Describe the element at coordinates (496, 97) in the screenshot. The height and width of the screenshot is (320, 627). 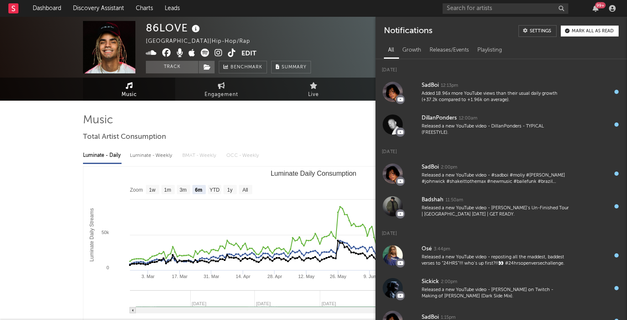
I see `div: Added 18.96x more YouTube views than their usual daily growth (+37.2k compared to +1.96k on avera...` at that location.